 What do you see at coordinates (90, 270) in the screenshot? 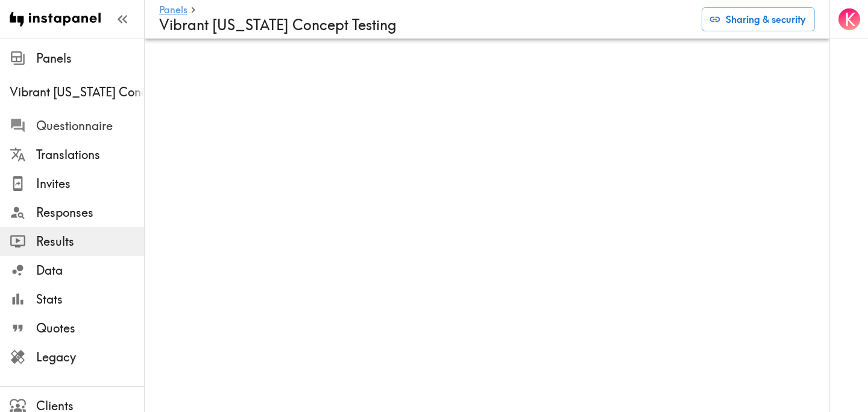
I see `span: Data` at bounding box center [90, 270].